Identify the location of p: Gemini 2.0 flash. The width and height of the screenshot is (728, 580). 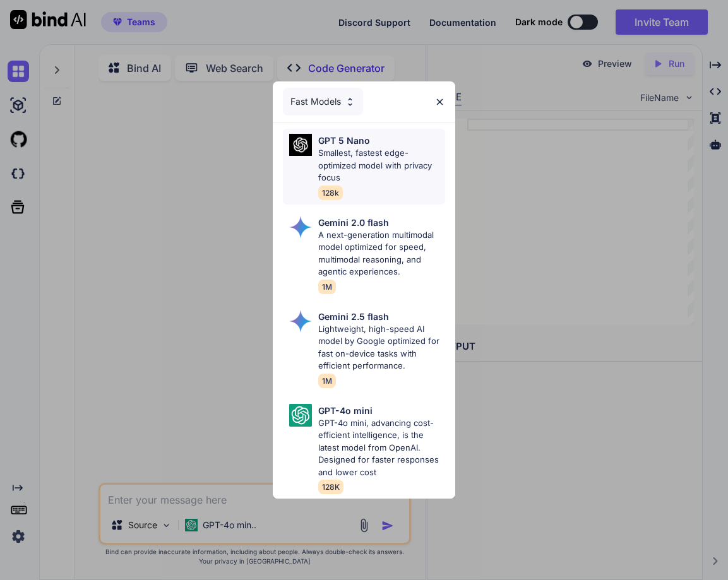
(354, 222).